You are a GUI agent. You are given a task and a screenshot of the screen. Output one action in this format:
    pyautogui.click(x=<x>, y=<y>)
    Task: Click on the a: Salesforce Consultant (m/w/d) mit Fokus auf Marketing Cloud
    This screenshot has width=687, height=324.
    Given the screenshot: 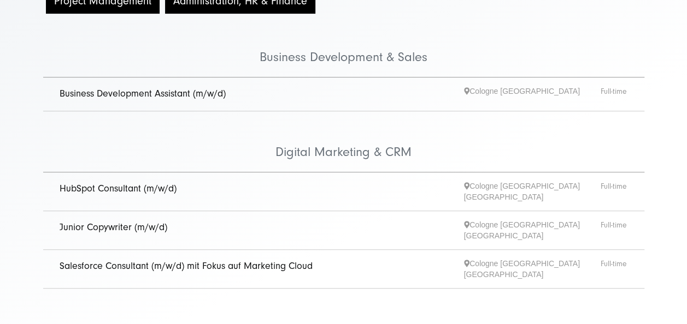 What is the action you would take?
    pyautogui.click(x=186, y=266)
    